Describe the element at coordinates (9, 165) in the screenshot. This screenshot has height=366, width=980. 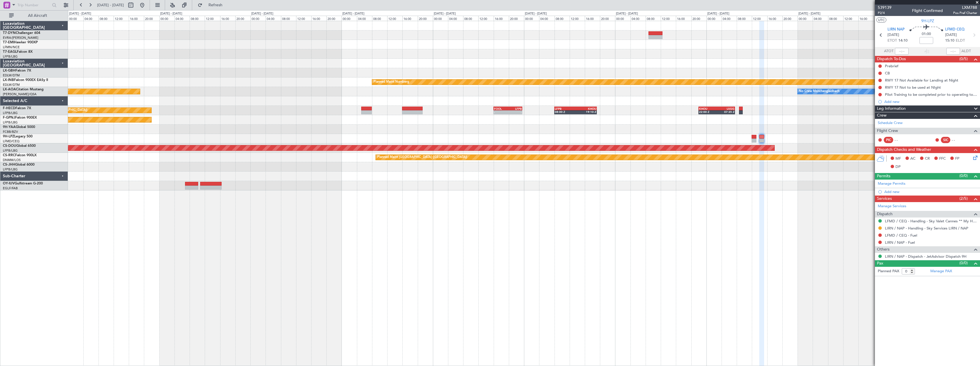
I see `span: CS-JHH` at that location.